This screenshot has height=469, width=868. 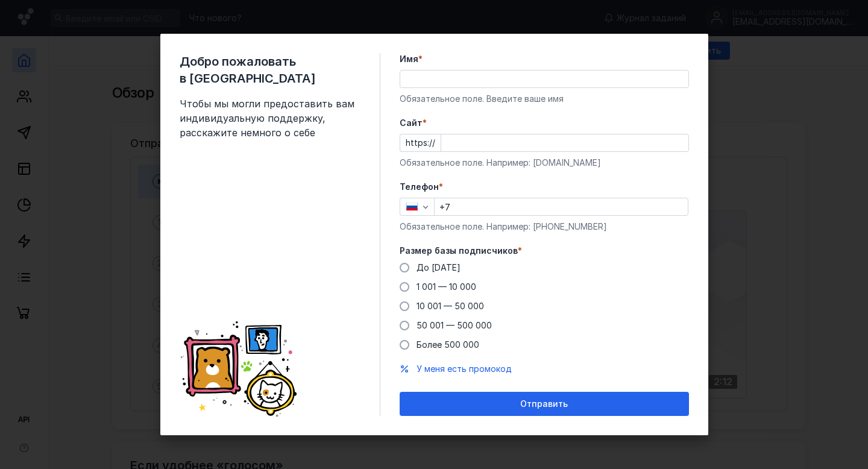 What do you see at coordinates (544, 98) in the screenshot?
I see `div: Обязательное поле. Введите ваше имя` at bounding box center [544, 98].